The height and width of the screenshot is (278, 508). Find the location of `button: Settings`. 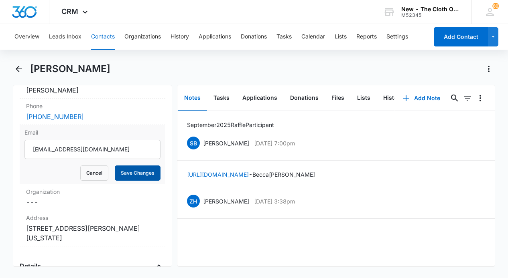

button: Settings is located at coordinates (397, 37).